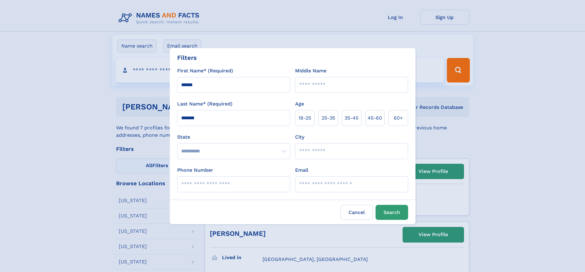  I want to click on label: Age, so click(299, 104).